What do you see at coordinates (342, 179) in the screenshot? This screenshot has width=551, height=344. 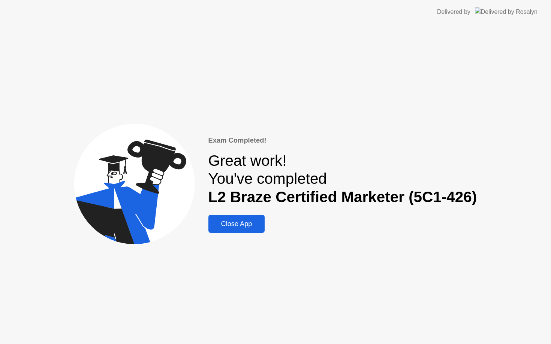 I see `div: Great work! You've completed` at bounding box center [342, 179].